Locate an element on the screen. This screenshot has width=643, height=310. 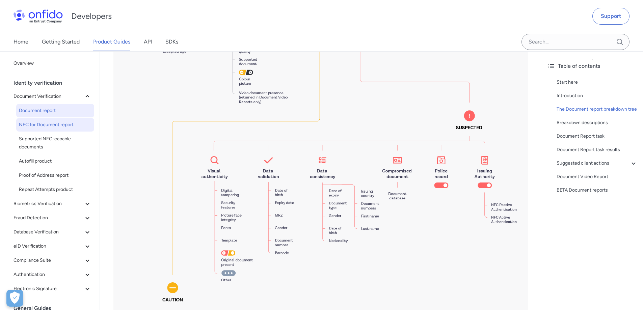
button: Open Preferences is located at coordinates (15, 298).